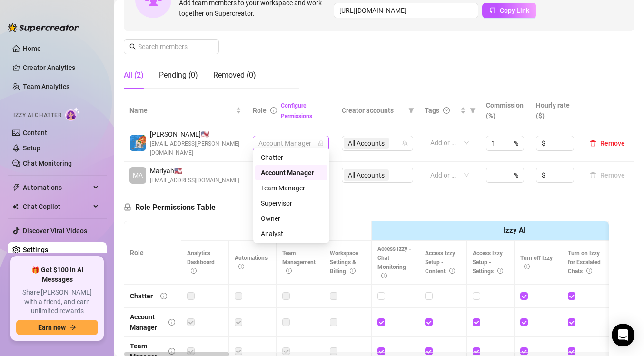  What do you see at coordinates (133, 47) in the screenshot?
I see `span: search` at bounding box center [133, 47].